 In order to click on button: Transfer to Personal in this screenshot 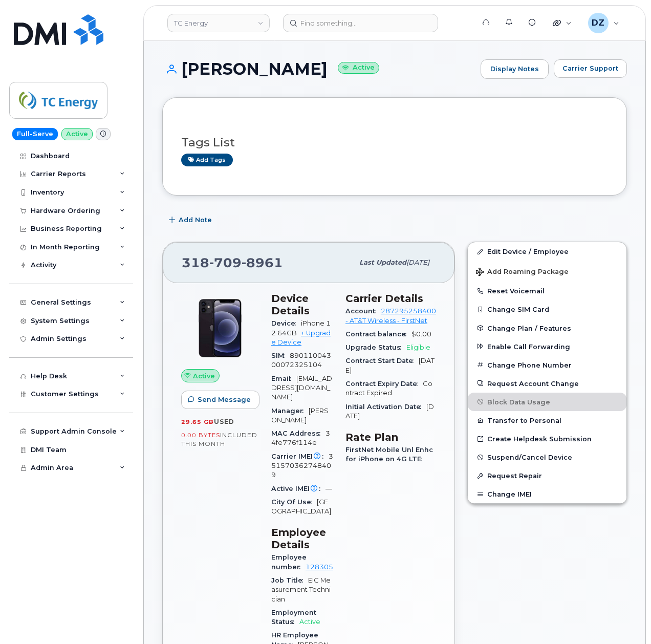, I will do `click(547, 420)`.